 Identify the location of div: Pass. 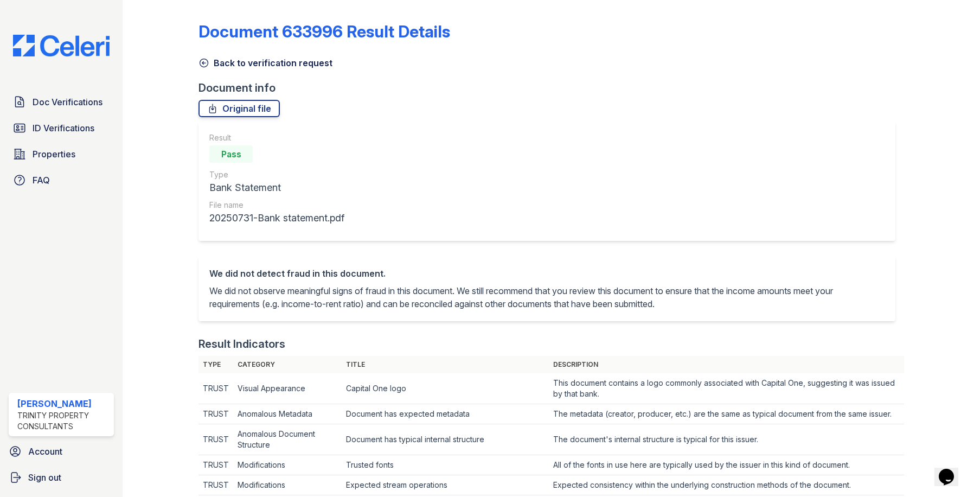
(231, 154).